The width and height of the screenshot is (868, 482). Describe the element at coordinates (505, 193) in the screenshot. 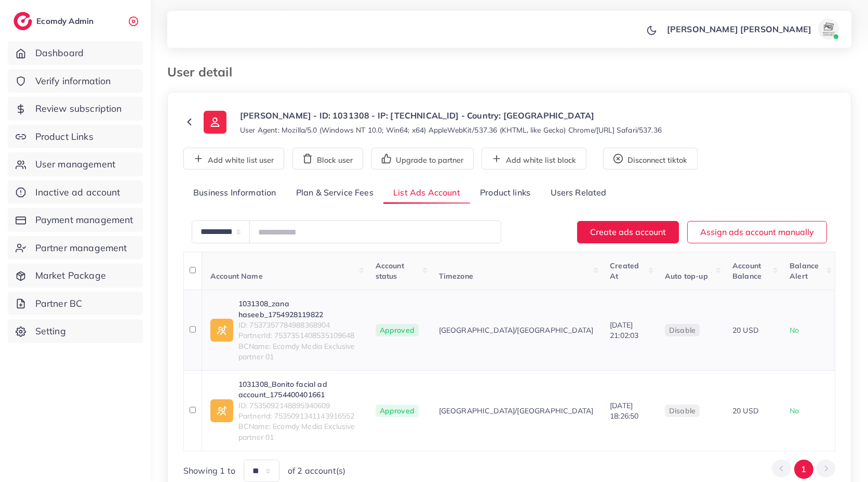

I see `a: Product links` at that location.